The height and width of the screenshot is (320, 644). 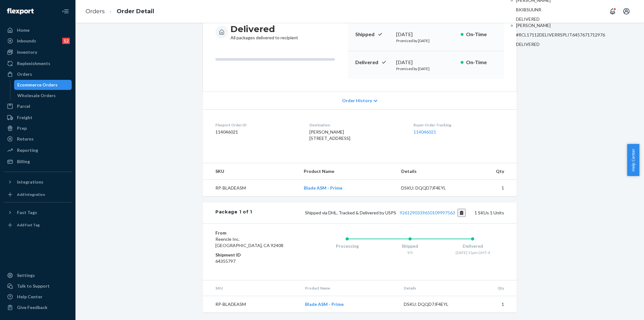 I want to click on div: Add Fast Tag, so click(x=29, y=225).